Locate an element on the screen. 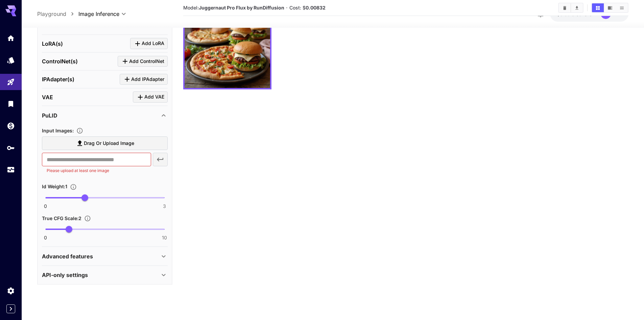  div: Show media in grid viewShow media in video viewShow media in list view is located at coordinates (610, 8).